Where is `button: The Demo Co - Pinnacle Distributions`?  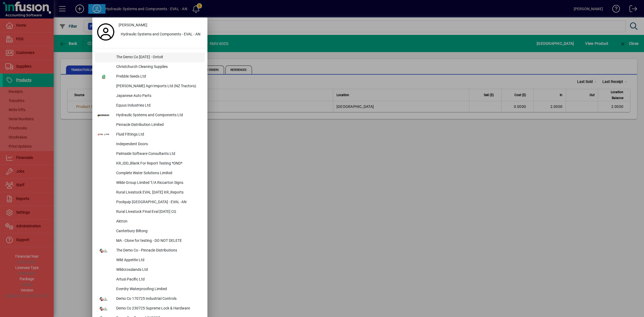 button: The Demo Co - Pinnacle Distributions is located at coordinates (150, 251).